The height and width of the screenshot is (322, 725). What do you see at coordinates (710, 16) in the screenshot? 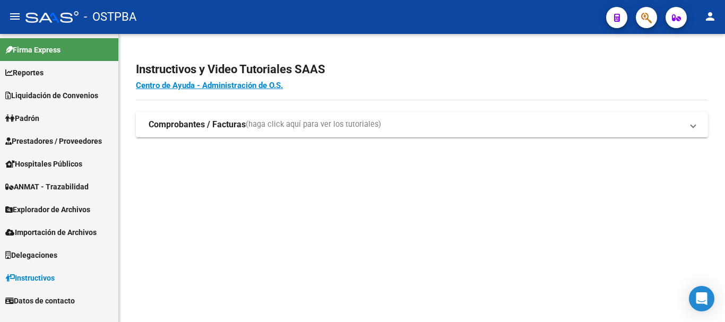
I see `mat-icon: person` at bounding box center [710, 16].